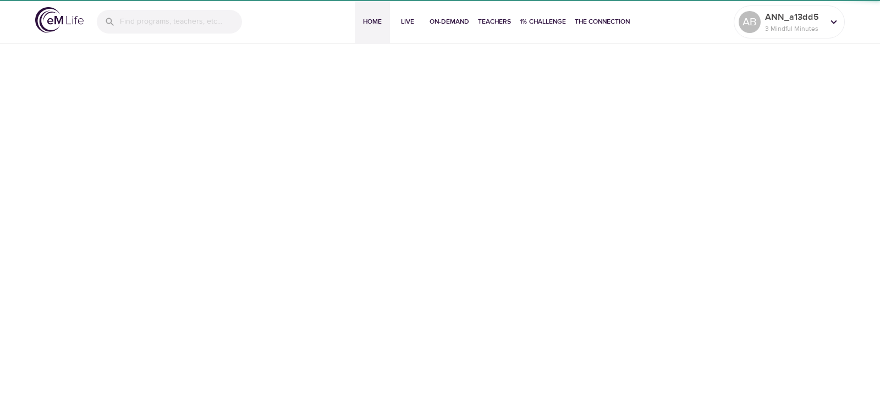  I want to click on span: Teachers, so click(494, 21).